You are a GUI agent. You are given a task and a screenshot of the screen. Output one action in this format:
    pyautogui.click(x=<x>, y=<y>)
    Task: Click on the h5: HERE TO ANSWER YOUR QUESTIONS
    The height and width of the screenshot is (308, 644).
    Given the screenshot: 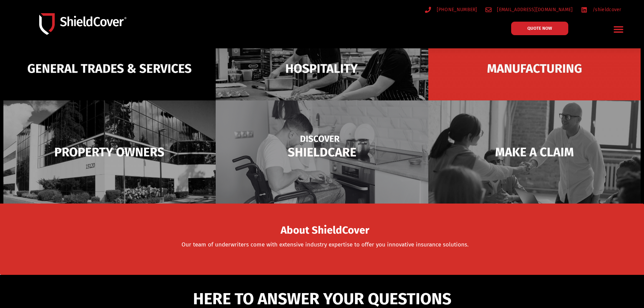 What is the action you would take?
    pyautogui.click(x=322, y=299)
    